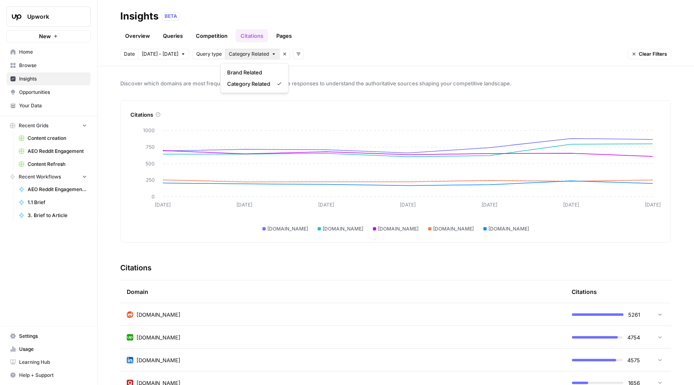  I want to click on span: AEO Reddit Engagement, so click(57, 151).